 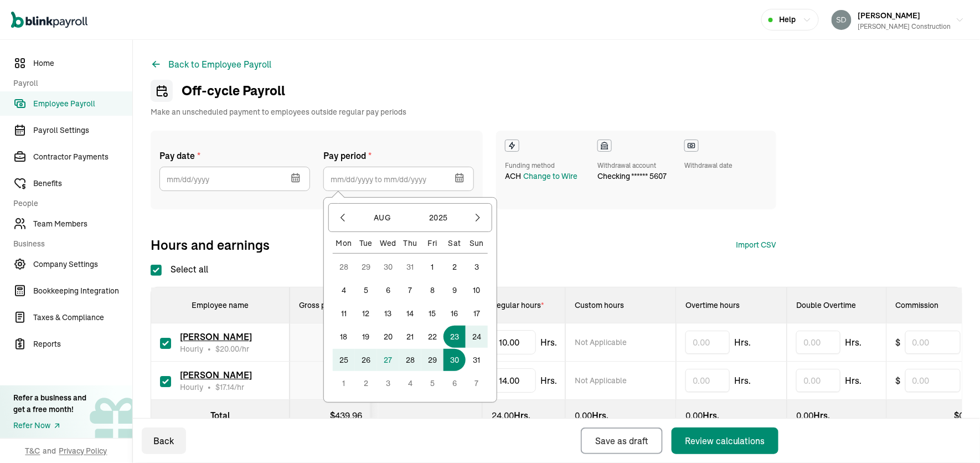 What do you see at coordinates (344, 243) in the screenshot?
I see `div: Mon` at bounding box center [344, 243].